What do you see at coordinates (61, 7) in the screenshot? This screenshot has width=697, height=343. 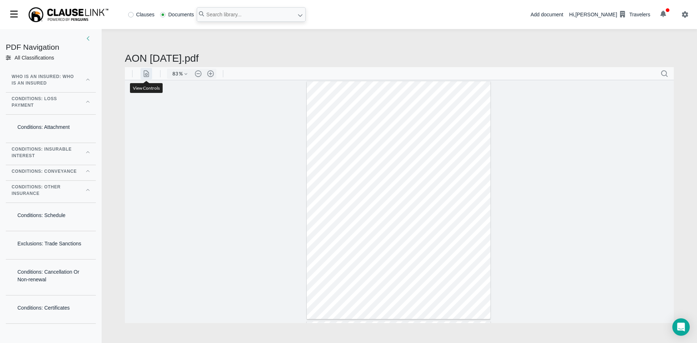 I see `button: Zoom Controls` at bounding box center [61, 7].